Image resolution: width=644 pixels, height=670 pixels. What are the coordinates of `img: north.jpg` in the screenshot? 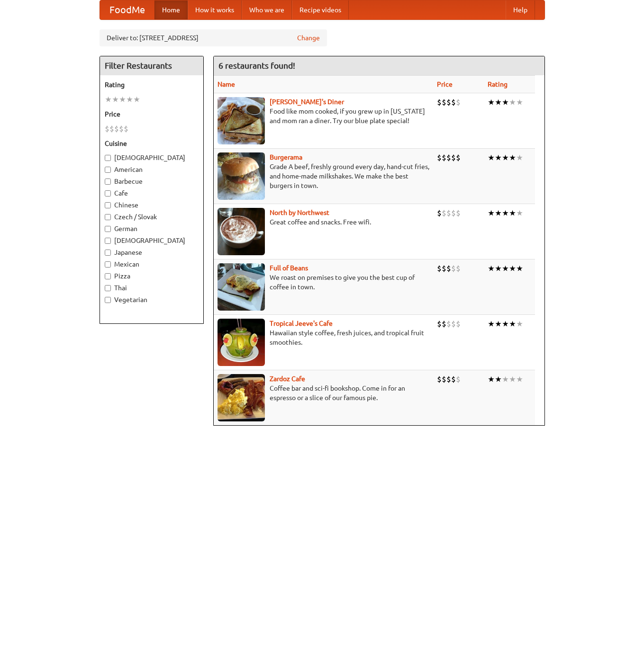 It's located at (241, 232).